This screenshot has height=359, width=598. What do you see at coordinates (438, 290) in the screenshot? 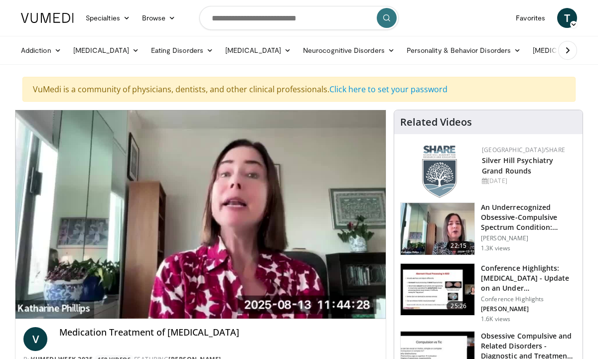
I see `img: 9f16e963-74a6-4de5-bbd7-8be3a642d08b.150x105_q85_crop-smart_upscale.jpg` at bounding box center [438, 290].